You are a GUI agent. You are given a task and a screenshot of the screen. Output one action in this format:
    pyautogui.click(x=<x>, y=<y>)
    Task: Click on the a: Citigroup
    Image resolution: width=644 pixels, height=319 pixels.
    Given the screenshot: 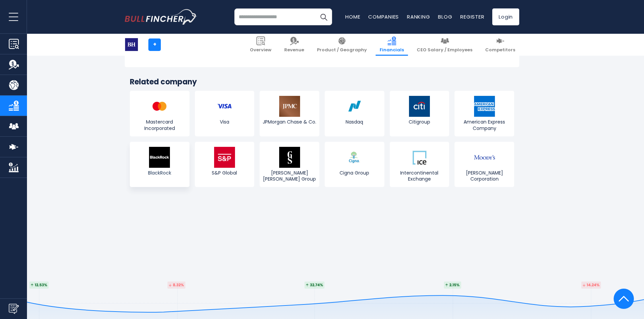 What is the action you would take?
    pyautogui.click(x=419, y=113)
    